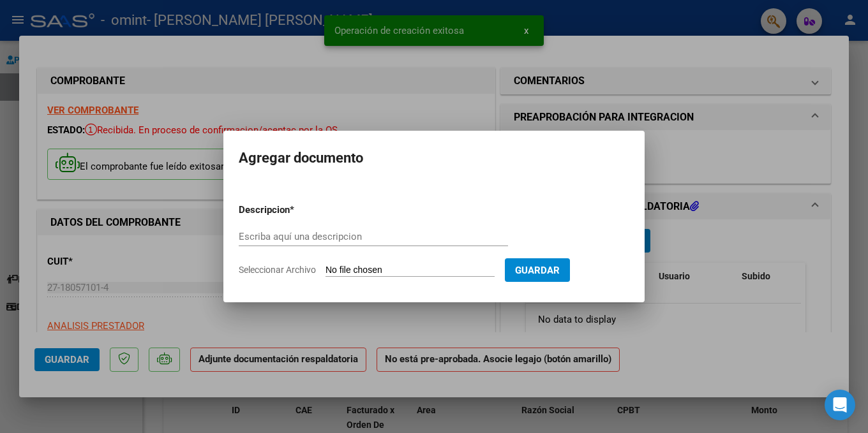 The width and height of the screenshot is (868, 433). I want to click on p: Descripcion, so click(297, 210).